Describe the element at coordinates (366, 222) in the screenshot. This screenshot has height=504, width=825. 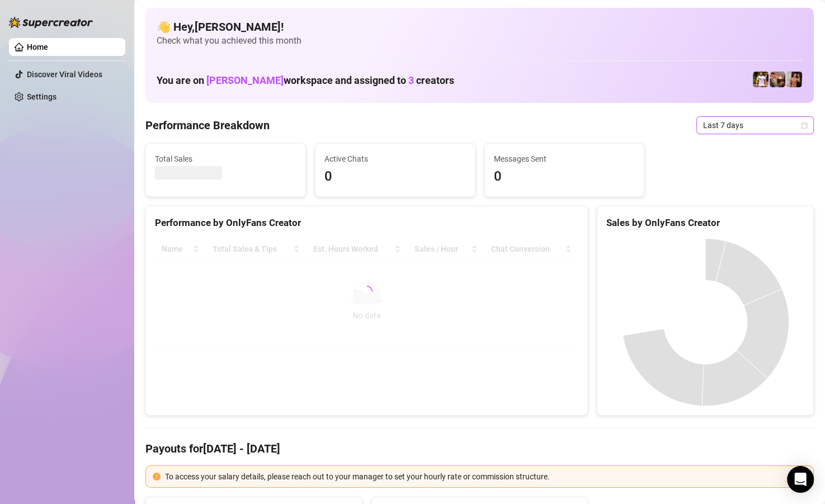
I see `div: Performance by OnlyFans Creator` at that location.